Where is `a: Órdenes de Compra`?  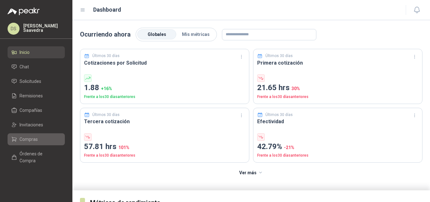 a: Órdenes de Compra is located at coordinates (36, 157).